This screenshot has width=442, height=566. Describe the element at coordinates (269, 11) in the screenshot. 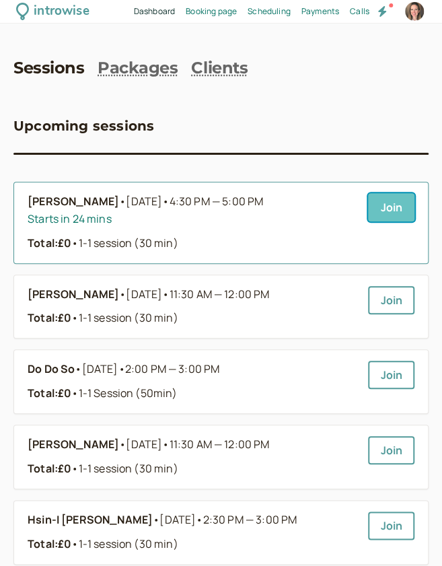

I see `a: Scheduling` at that location.